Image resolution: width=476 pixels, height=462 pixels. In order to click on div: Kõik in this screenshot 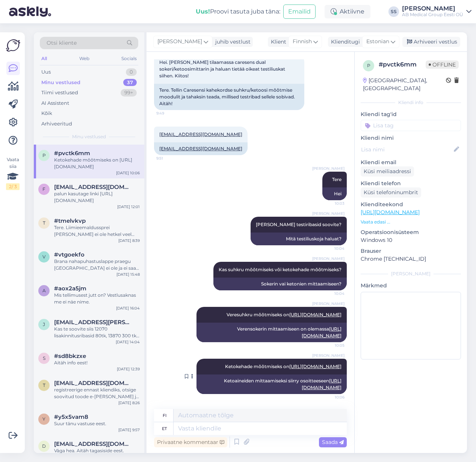, I will do `click(47, 113)`.